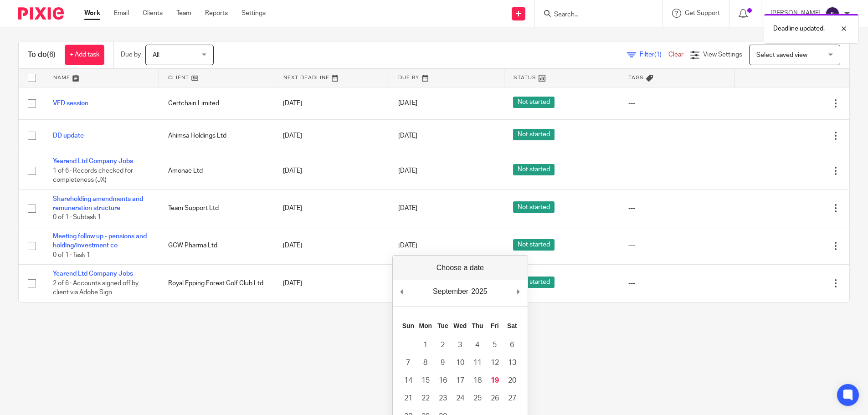 This screenshot has width=868, height=415. I want to click on button: 7, so click(409, 363).